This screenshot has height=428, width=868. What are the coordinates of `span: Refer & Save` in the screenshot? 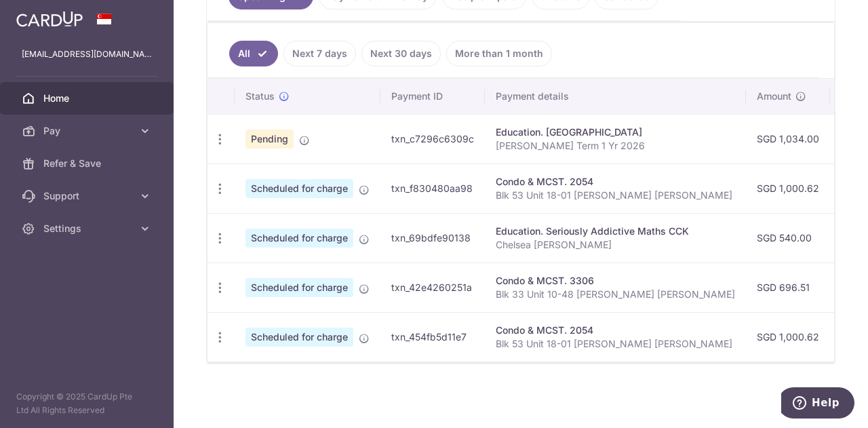 It's located at (88, 164).